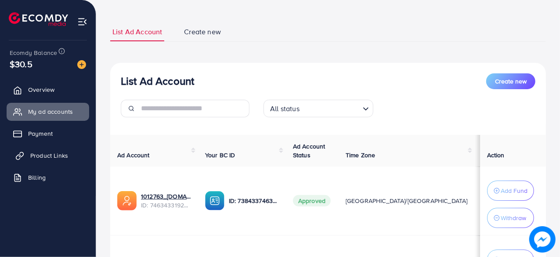  What do you see at coordinates (33, 53) in the screenshot?
I see `span: Ecomdy Balance` at bounding box center [33, 53].